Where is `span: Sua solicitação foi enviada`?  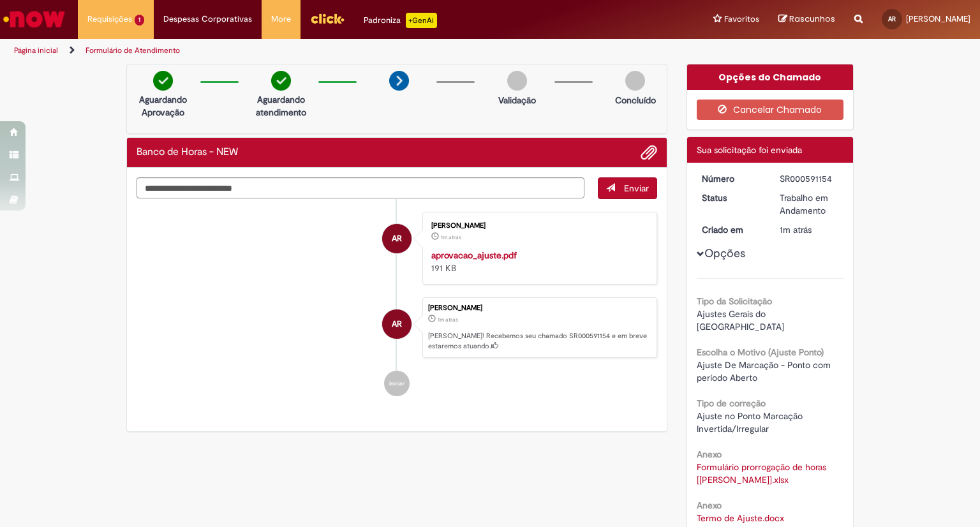
span: Sua solicitação foi enviada is located at coordinates (749, 150).